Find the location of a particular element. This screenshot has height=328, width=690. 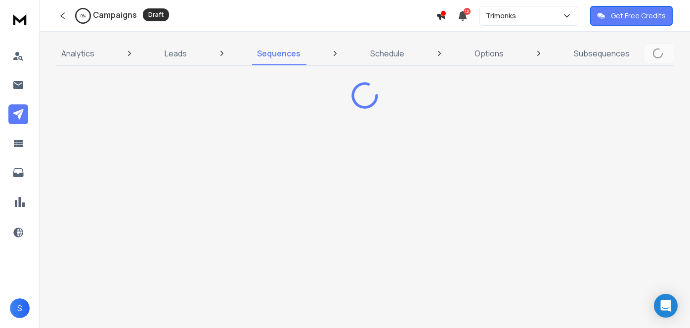

div: Open Intercom Messenger is located at coordinates (666, 306).